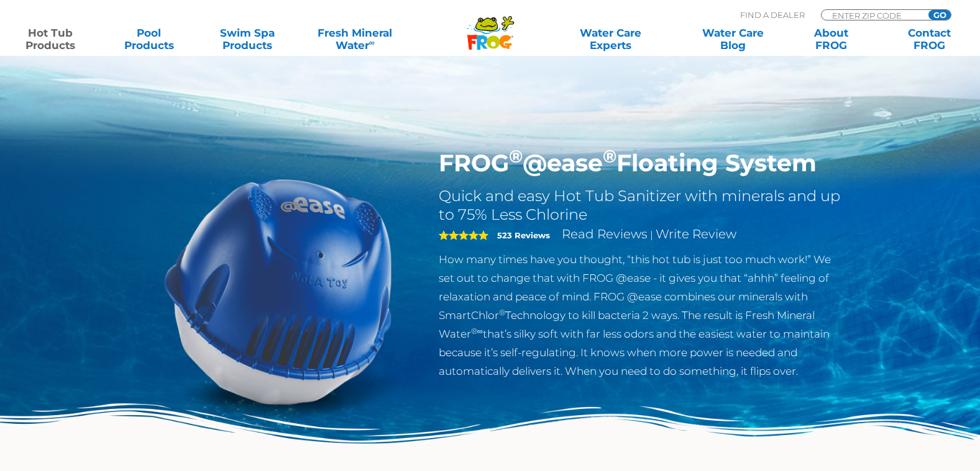 The width and height of the screenshot is (980, 471). I want to click on a: Water CareExperts, so click(611, 39).